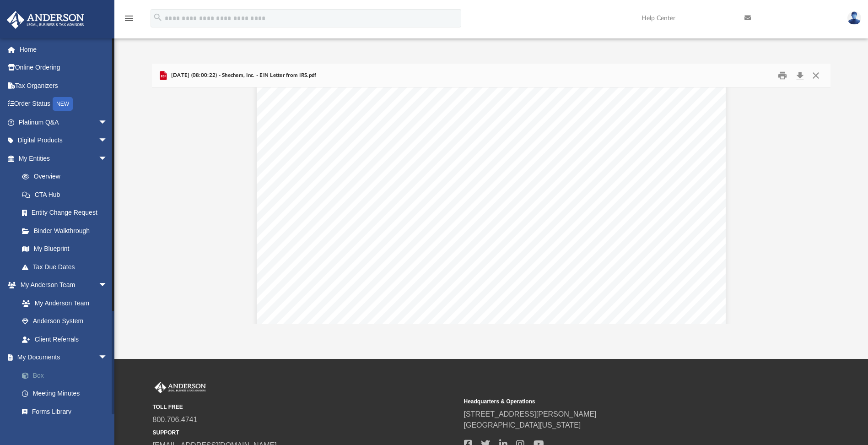  I want to click on a: Anderson System, so click(64, 322).